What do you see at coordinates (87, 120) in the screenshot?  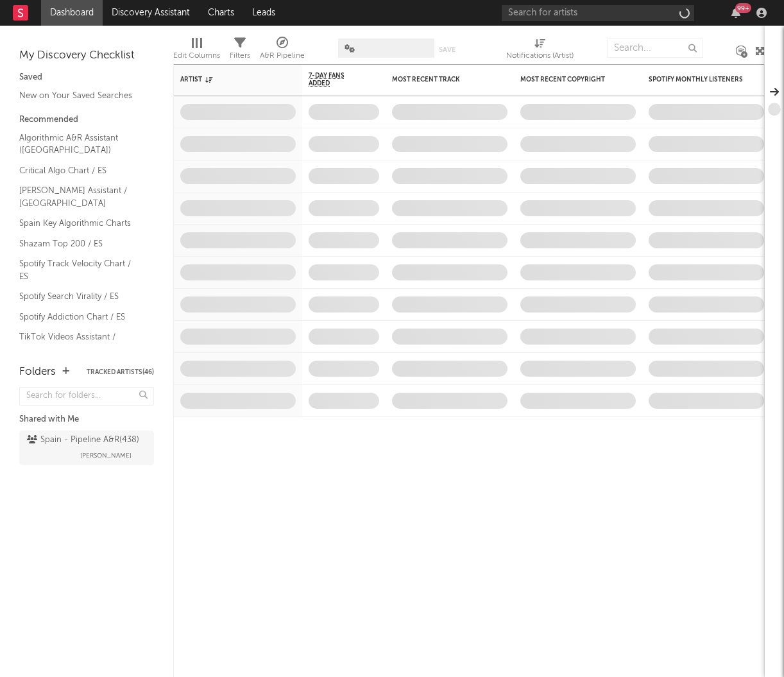 I see `div: Recommended` at bounding box center [87, 120].